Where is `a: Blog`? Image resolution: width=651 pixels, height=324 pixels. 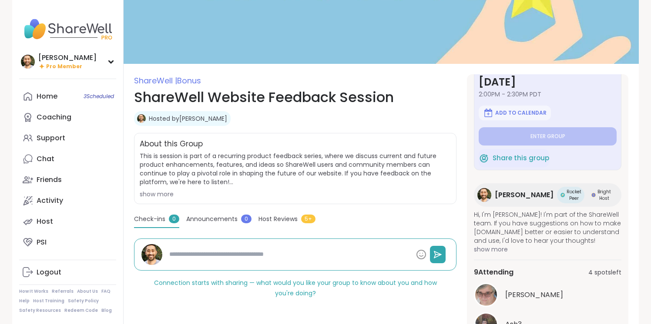
a: Blog is located at coordinates (107, 311).